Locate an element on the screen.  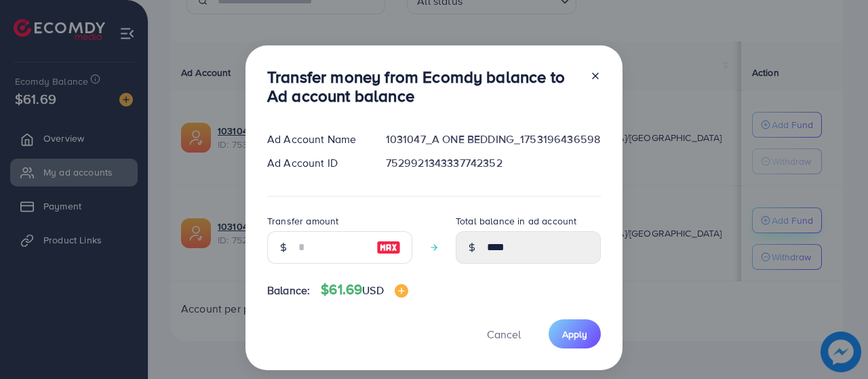
div: Ad Account ID is located at coordinates (316, 163).